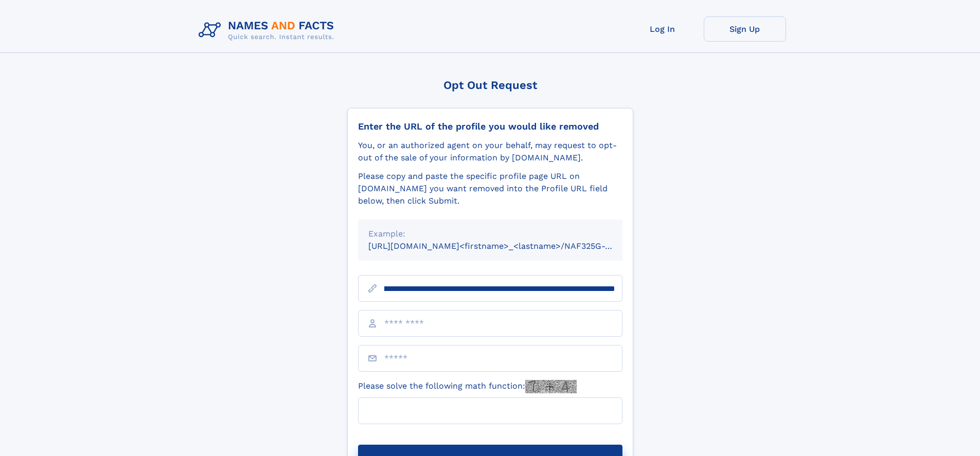 This screenshot has height=456, width=980. I want to click on img: Logo Names and Facts, so click(269, 30).